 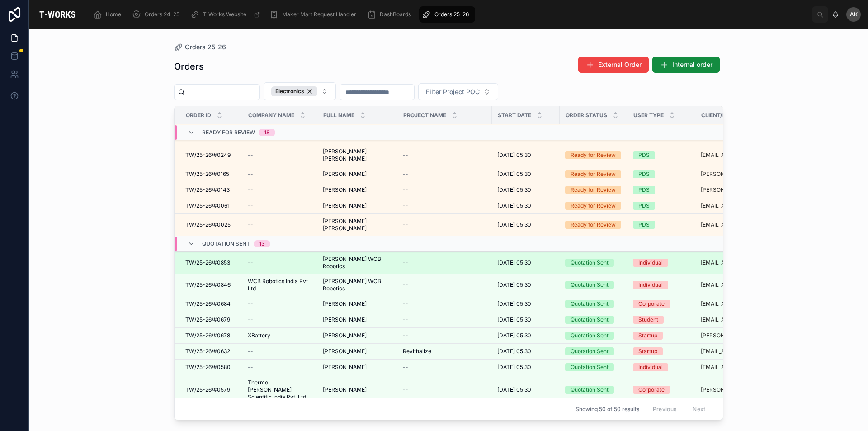 What do you see at coordinates (228, 133) in the screenshot?
I see `span: Ready for Review` at bounding box center [228, 133].